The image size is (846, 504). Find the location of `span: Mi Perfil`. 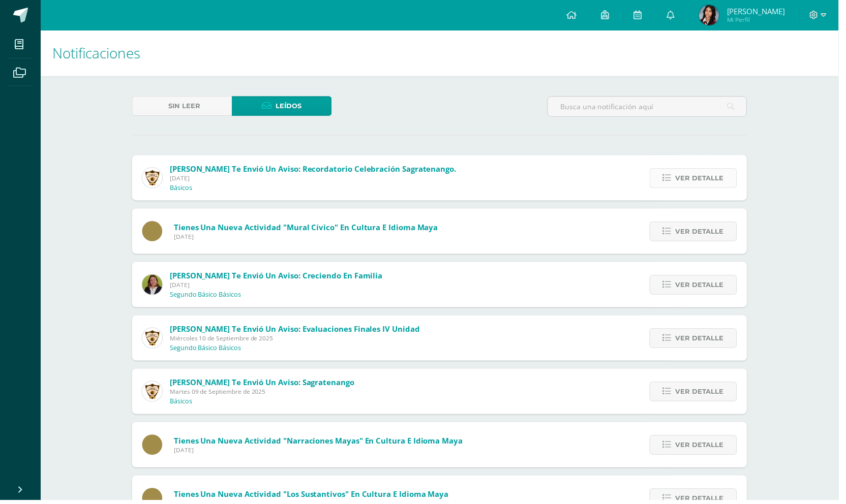

span: Mi Perfil is located at coordinates (762, 19).